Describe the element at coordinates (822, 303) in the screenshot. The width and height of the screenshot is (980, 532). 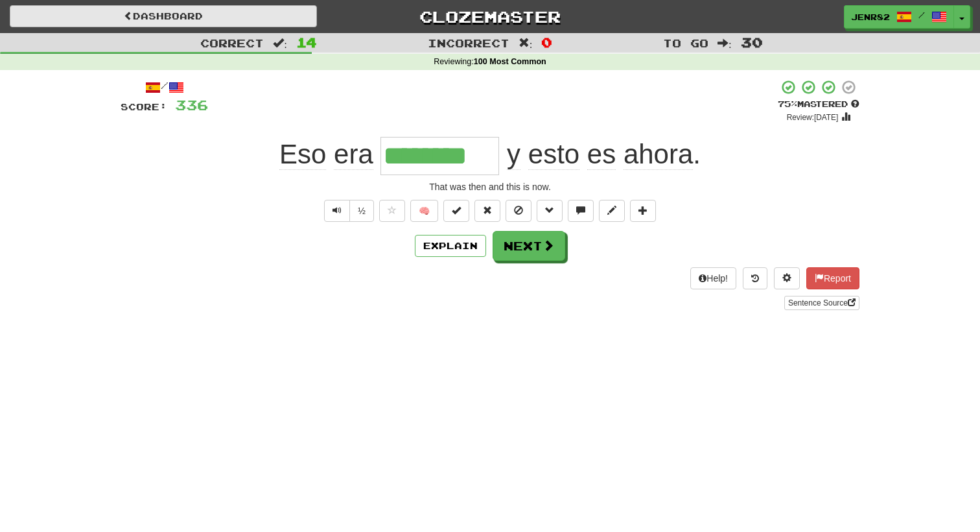
I see `a: Sentence Source` at that location.